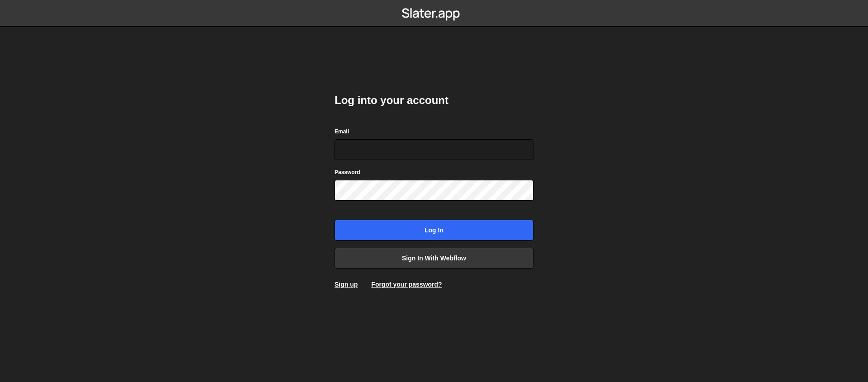 The width and height of the screenshot is (868, 382). I want to click on h2: Log into your account, so click(434, 100).